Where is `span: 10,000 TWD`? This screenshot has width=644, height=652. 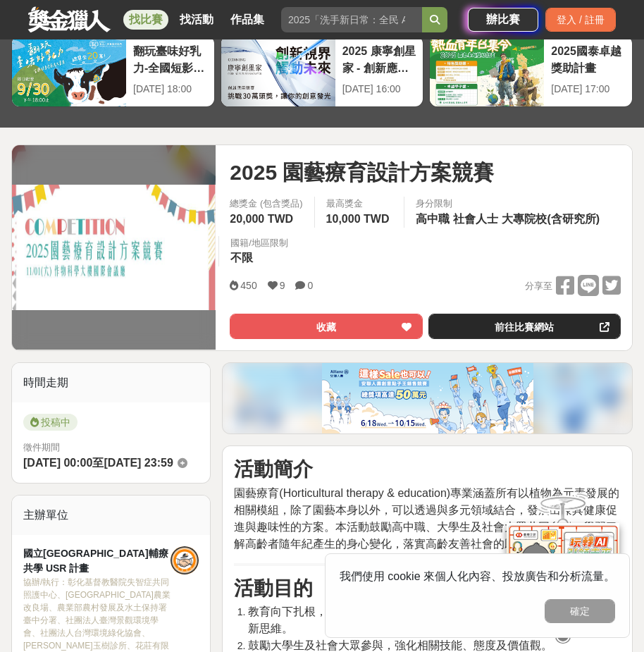 span: 10,000 TWD is located at coordinates (358, 218).